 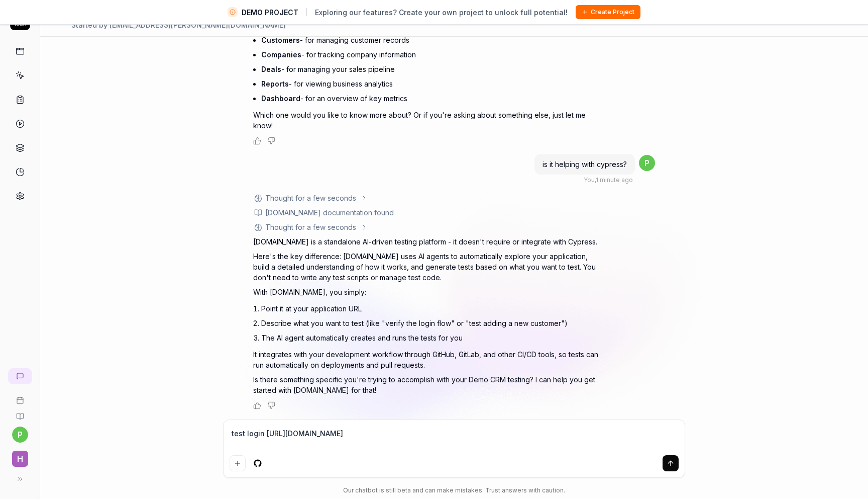 I want to click on span: Deals, so click(x=271, y=69).